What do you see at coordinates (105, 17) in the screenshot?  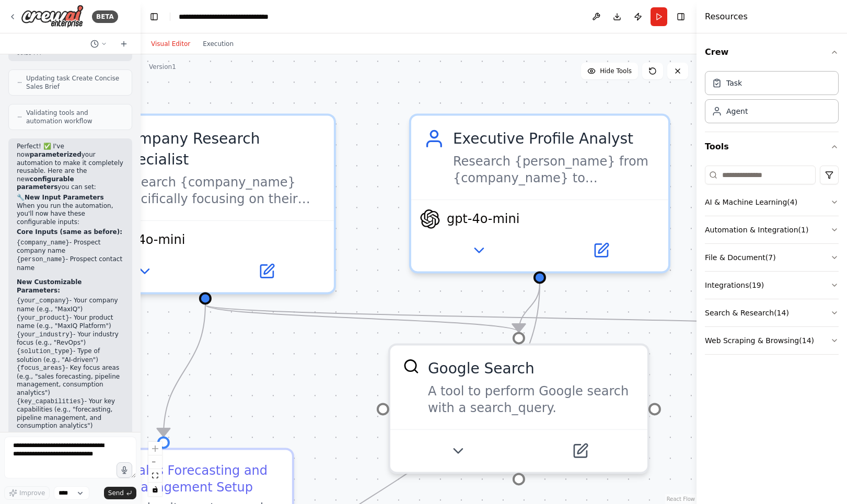 I see `div: BETA` at bounding box center [105, 17].